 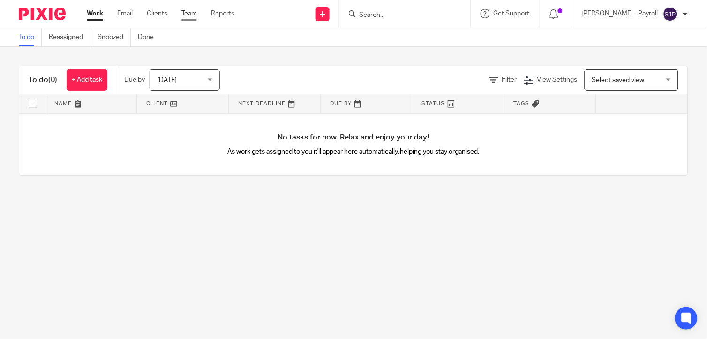 I want to click on a: Reports, so click(x=223, y=14).